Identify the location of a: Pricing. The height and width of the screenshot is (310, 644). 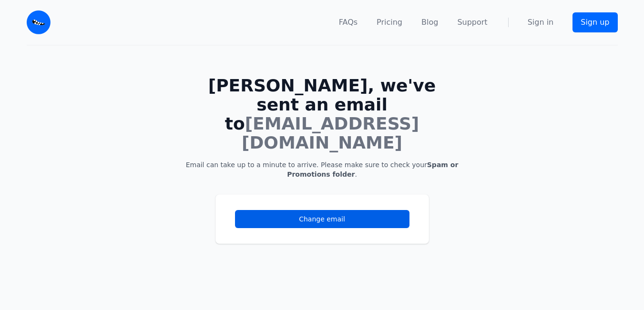
(390, 22).